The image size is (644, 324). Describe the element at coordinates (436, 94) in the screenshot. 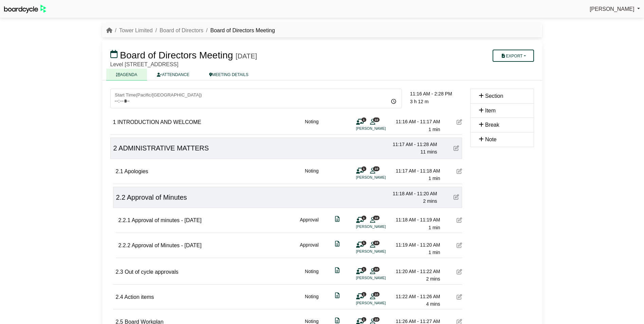

I see `div: 11:16 AM - 2:28 PM` at that location.